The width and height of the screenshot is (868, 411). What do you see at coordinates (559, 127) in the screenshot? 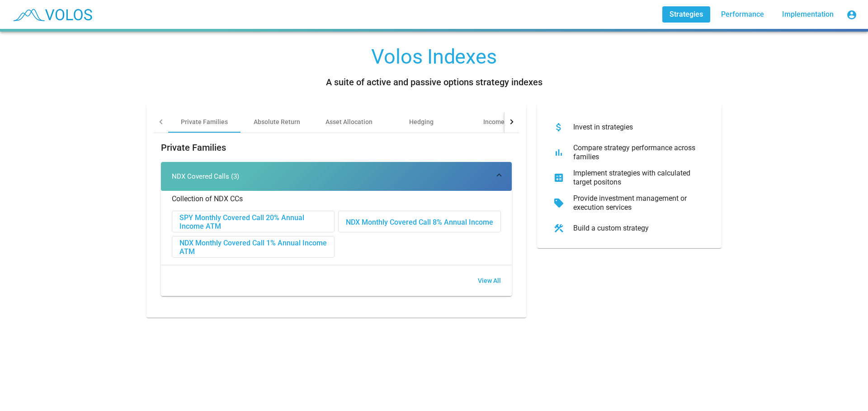
I see `mat-icon: attach_money` at bounding box center [559, 127].